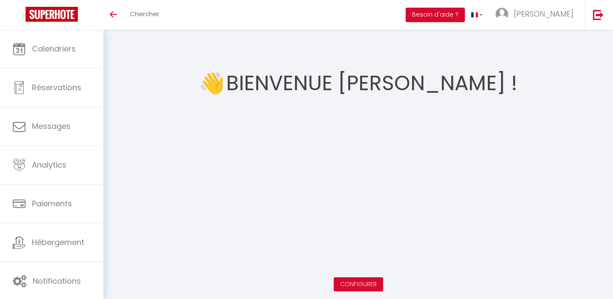 The image size is (613, 299). Describe the element at coordinates (49, 165) in the screenshot. I see `span: Analytics` at that location.